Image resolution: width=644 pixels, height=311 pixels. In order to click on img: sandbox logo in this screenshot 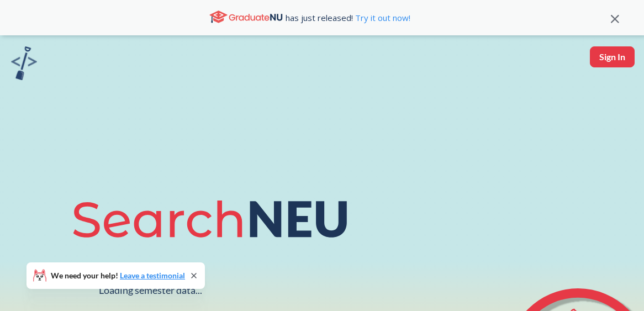, I will do `click(24, 63)`.